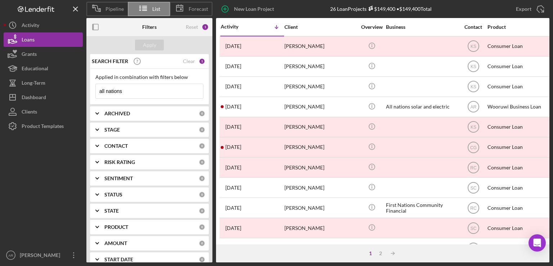  I want to click on time: 2025-06-20 14:06, so click(233, 228).